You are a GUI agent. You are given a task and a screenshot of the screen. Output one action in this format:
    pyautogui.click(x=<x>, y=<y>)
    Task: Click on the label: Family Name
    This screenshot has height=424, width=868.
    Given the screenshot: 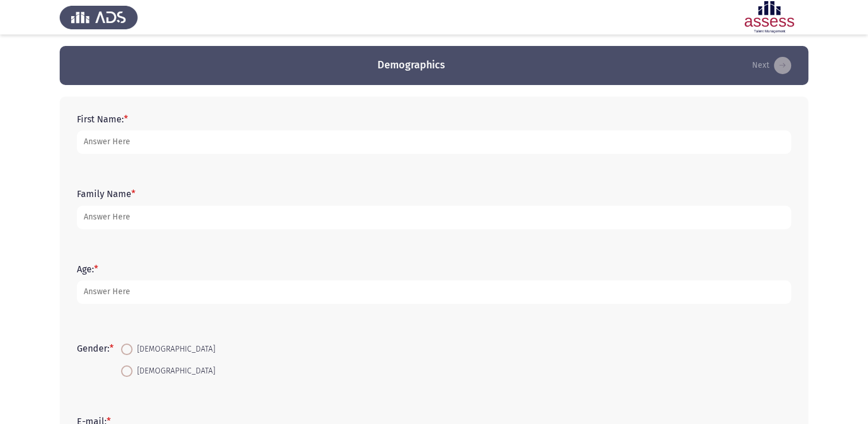 What is the action you would take?
    pyautogui.click(x=106, y=193)
    